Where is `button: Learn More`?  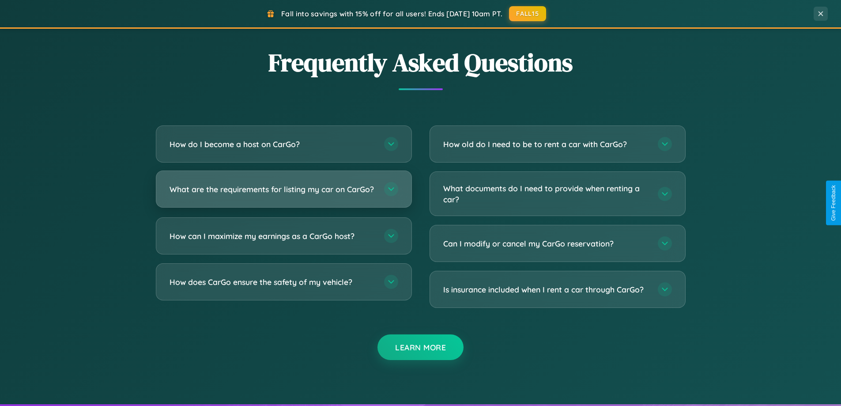 button: Learn More is located at coordinates (420, 347).